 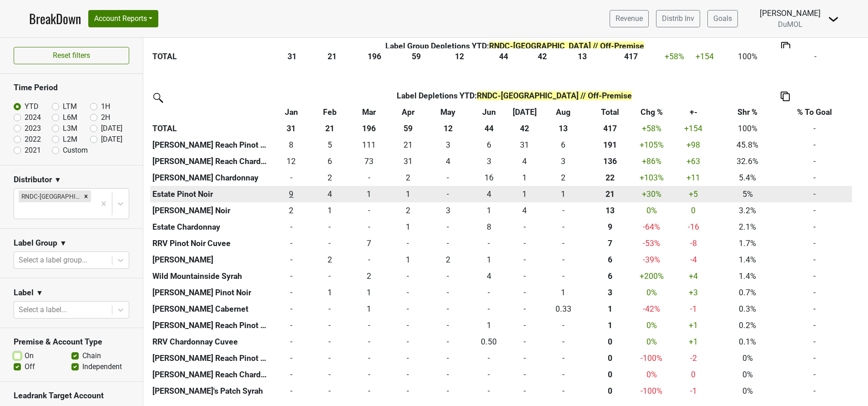 What do you see at coordinates (330, 260) in the screenshot?
I see `div: 2` at bounding box center [330, 260].